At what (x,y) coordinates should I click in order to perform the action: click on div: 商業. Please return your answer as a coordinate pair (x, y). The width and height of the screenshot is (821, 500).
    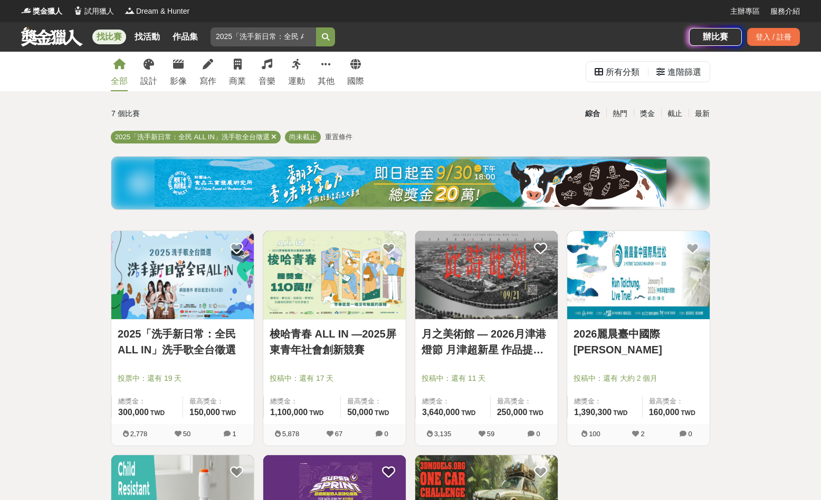
    Looking at the image, I should click on (237, 81).